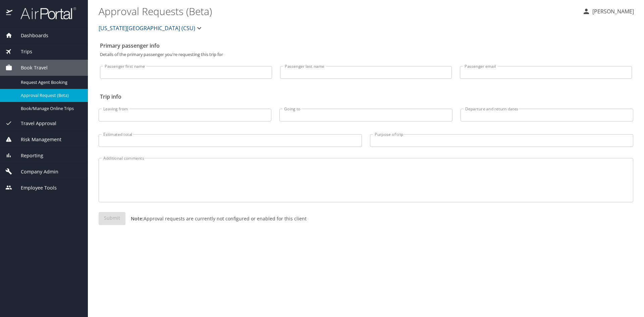 The height and width of the screenshot is (317, 644). I want to click on p: Details of the primary passenger you're requesting this trip for, so click(366, 54).